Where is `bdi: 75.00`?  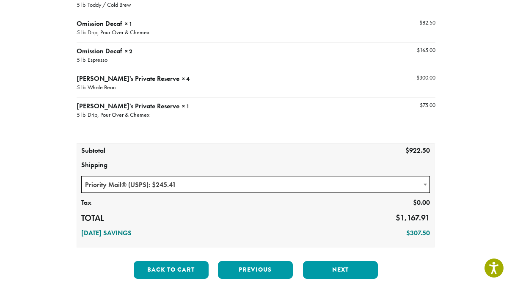 bdi: 75.00 is located at coordinates (428, 105).